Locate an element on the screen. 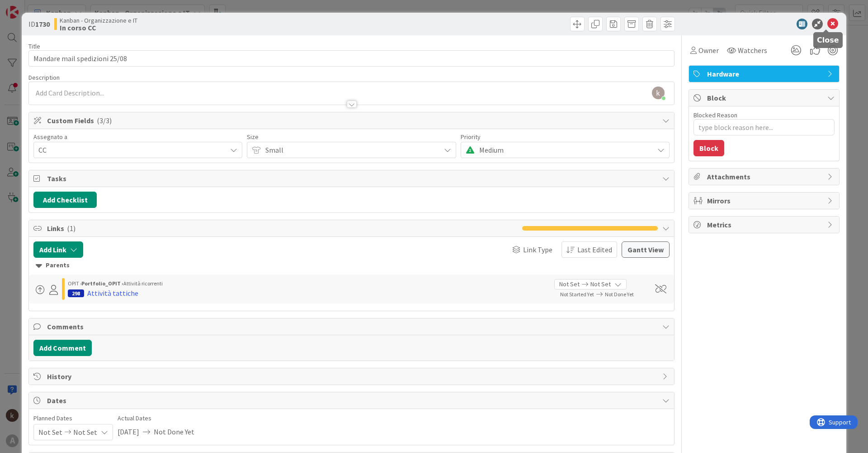 The height and width of the screenshot is (453, 868). span: Support is located at coordinates (29, 7).